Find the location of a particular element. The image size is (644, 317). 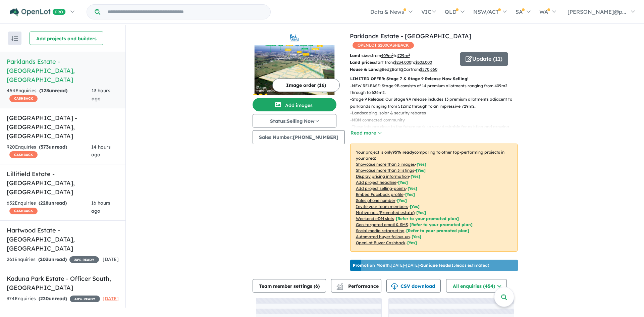

p: - NEW RELEASE: Stage 9B consists of 14 premium allotments ranging from 409m2 through to 626m2. is located at coordinates (437, 89).